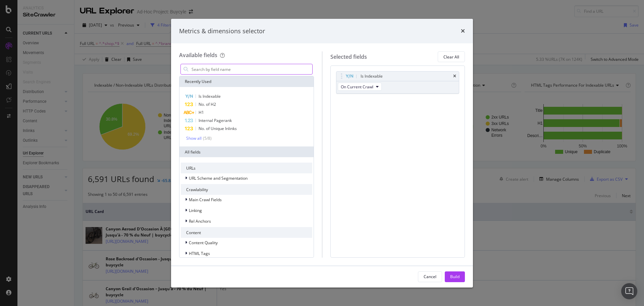 This screenshot has width=644, height=306. I want to click on button: Build, so click(455, 277).